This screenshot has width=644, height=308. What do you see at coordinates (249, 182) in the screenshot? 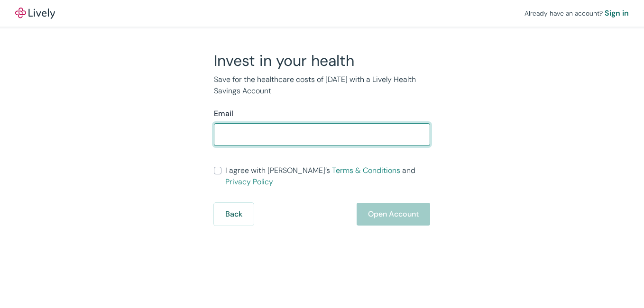
I see `a: Privacy Policy` at bounding box center [249, 182].